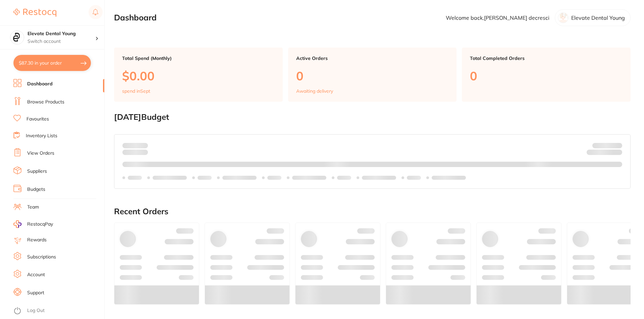 Image resolution: width=644 pixels, height=319 pixels. Describe the element at coordinates (372, 75) in the screenshot. I see `a: Active Orders0Awaiting delivery` at that location.